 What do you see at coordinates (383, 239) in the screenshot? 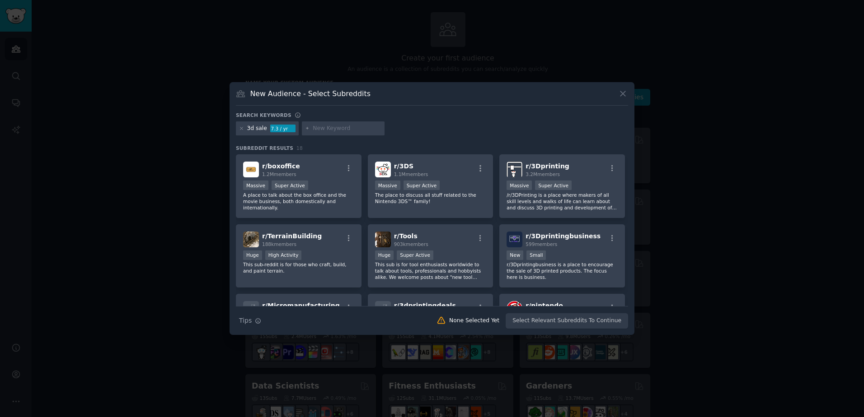
I see `img: Tools` at bounding box center [383, 239].